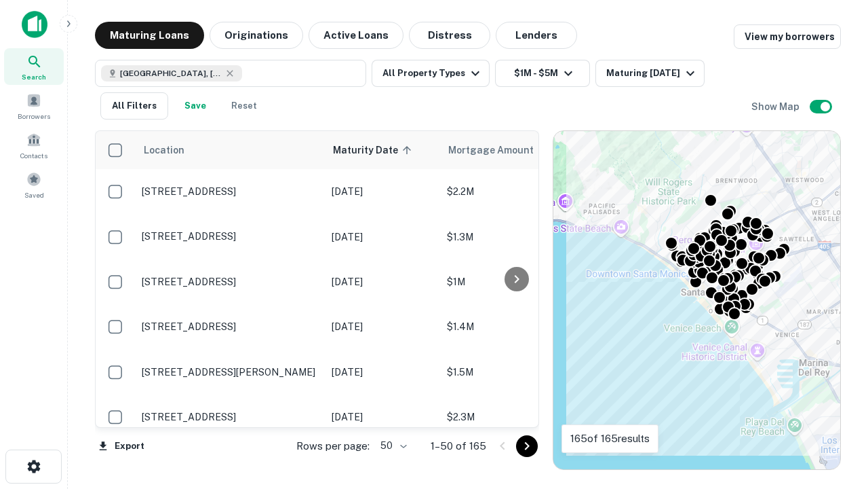  What do you see at coordinates (777, 107) in the screenshot?
I see `h6: Show Map` at bounding box center [777, 107].